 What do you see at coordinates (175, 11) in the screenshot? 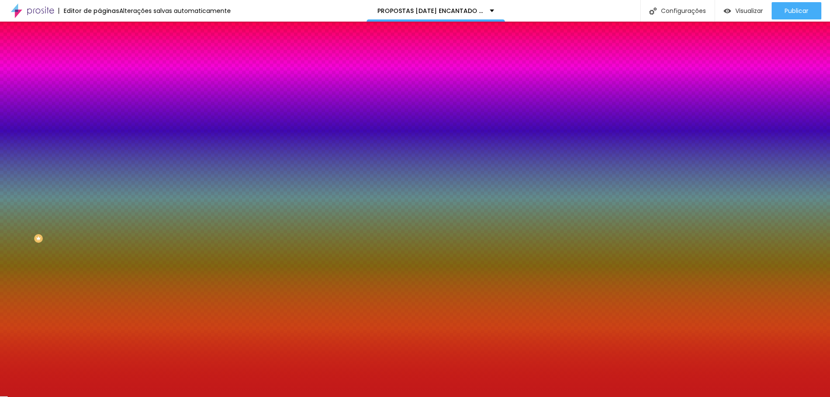
I see `font: Alterações salvas automaticamente` at bounding box center [175, 11].